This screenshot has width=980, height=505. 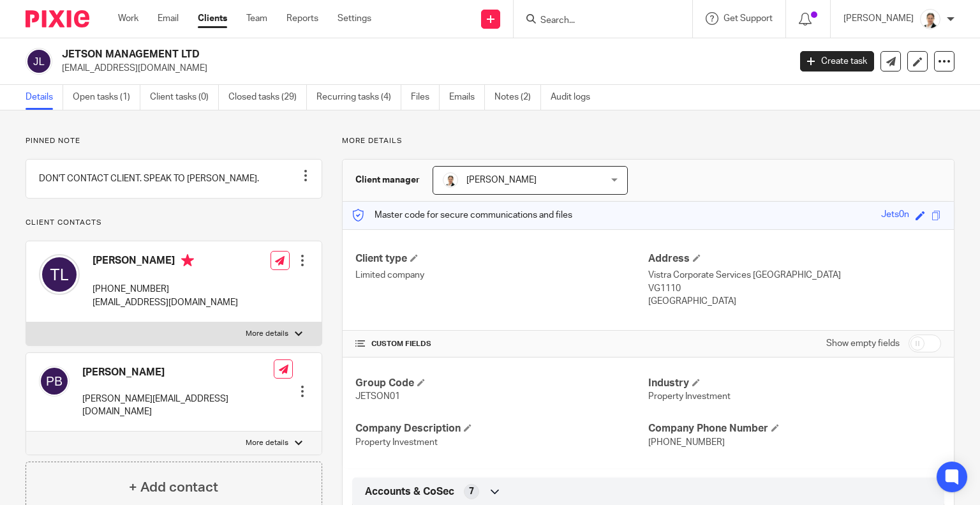 What do you see at coordinates (502, 429) in the screenshot?
I see `h4: Company Description` at bounding box center [502, 429].